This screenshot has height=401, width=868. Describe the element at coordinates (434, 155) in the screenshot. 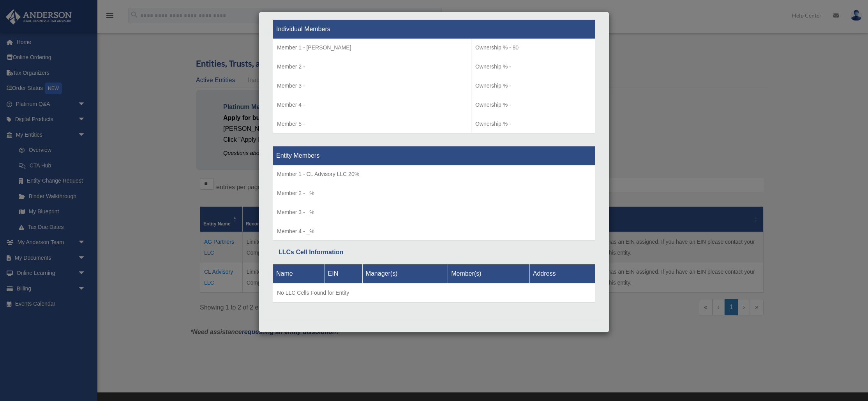

I see `th: Entity Members` at that location.